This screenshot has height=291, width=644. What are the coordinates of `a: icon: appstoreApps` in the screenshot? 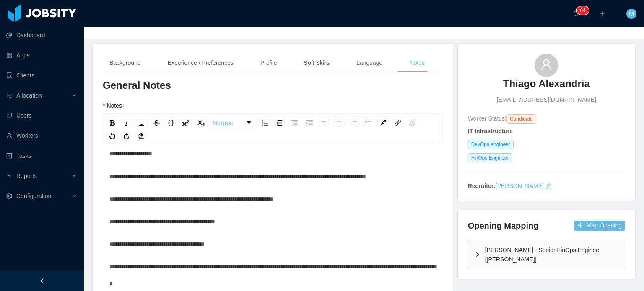 It's located at (41, 55).